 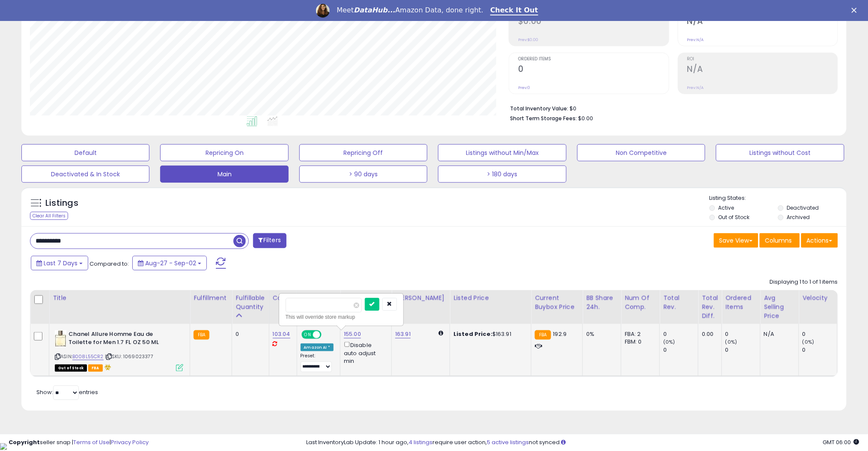 What do you see at coordinates (374, 10) in the screenshot?
I see `i: DataHub...` at bounding box center [374, 10].